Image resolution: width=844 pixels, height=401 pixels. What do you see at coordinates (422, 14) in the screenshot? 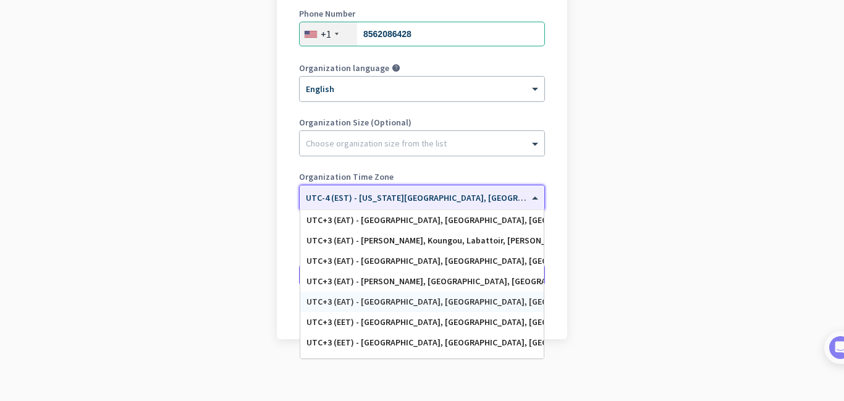
I see `label: Phone Number` at bounding box center [422, 14].